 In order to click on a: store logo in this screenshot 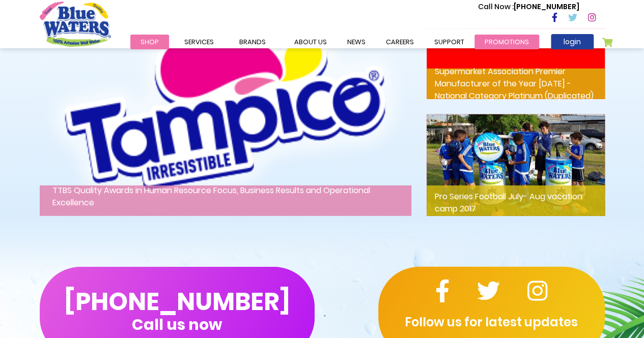, I will do `click(75, 24)`.